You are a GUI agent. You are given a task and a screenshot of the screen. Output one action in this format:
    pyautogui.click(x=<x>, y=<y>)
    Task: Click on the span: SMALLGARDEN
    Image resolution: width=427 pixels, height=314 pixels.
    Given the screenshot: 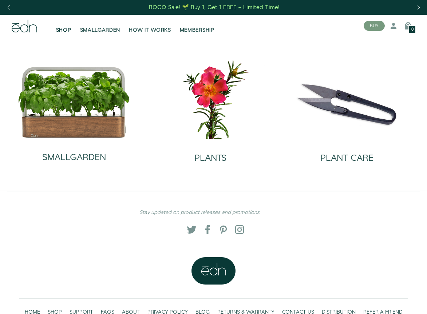 What is the action you would take?
    pyautogui.click(x=100, y=30)
    